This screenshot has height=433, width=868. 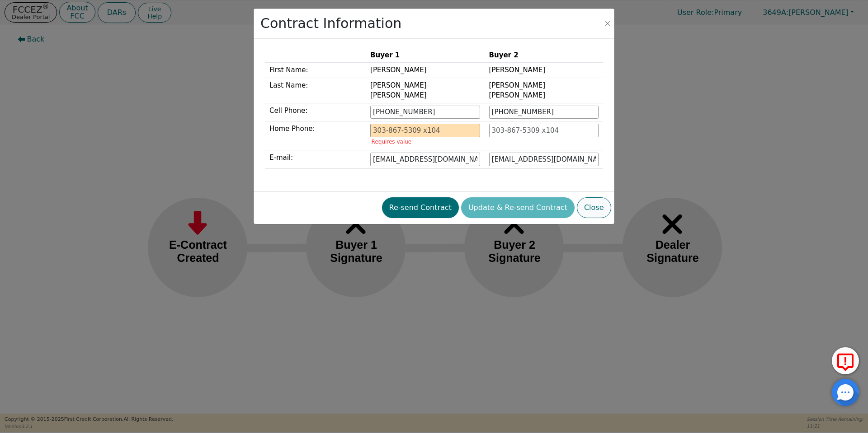 I want to click on h2: Contract Information, so click(x=331, y=23).